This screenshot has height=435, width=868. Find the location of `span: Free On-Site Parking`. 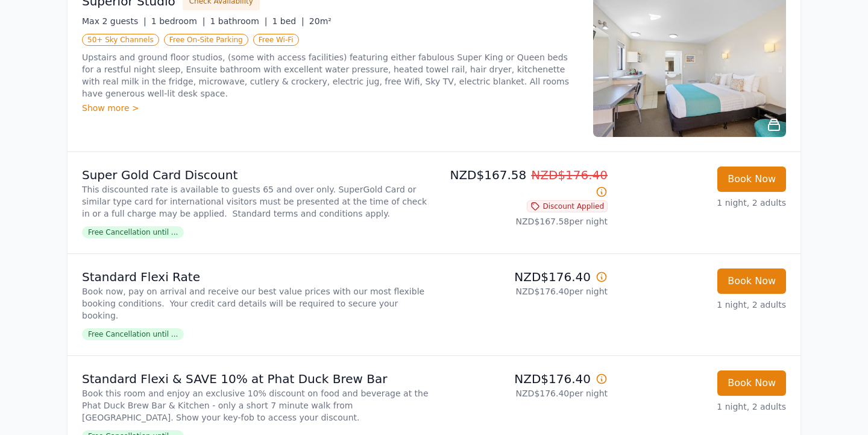

span: Free On-Site Parking is located at coordinates (206, 40).